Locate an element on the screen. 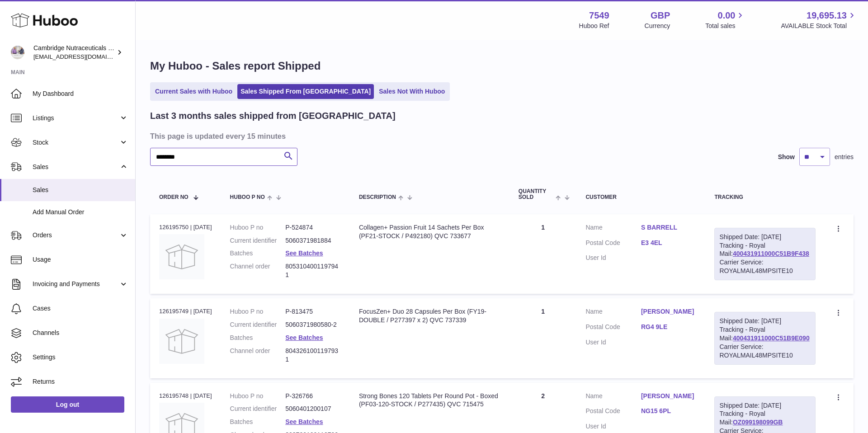  a: Current Sales with Huboo is located at coordinates (194, 92).